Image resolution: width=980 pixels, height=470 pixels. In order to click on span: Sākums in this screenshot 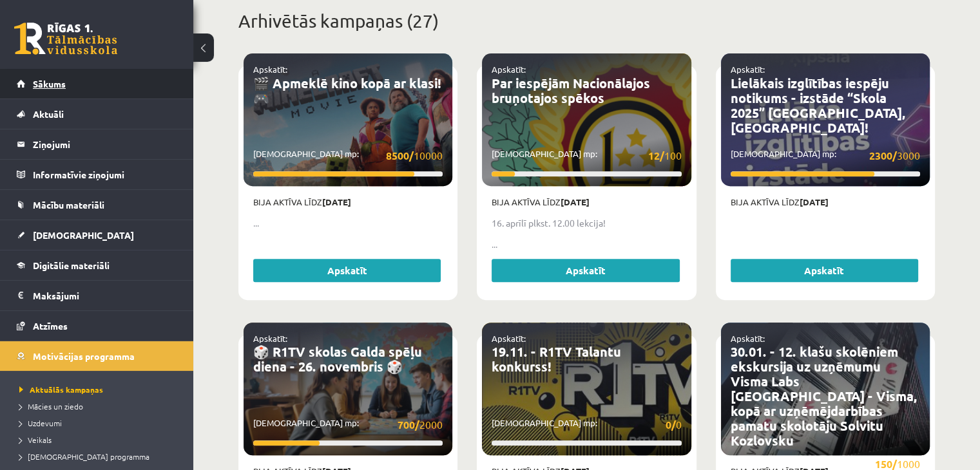, I will do `click(49, 83)`.